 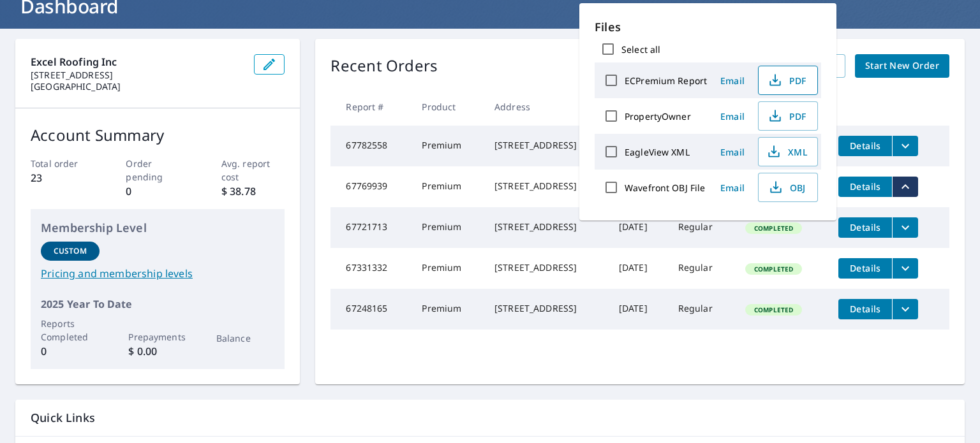 I want to click on p: 2025 Year To Date, so click(x=158, y=304).